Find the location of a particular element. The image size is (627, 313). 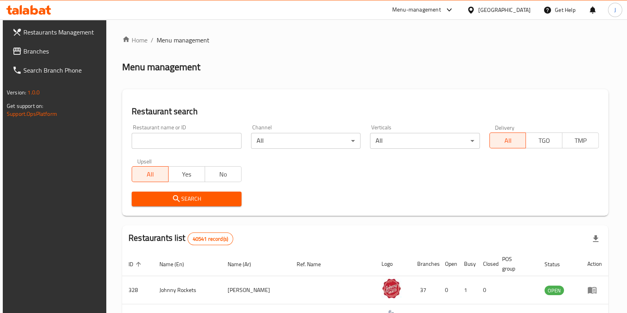

button: TMP is located at coordinates (580, 140).